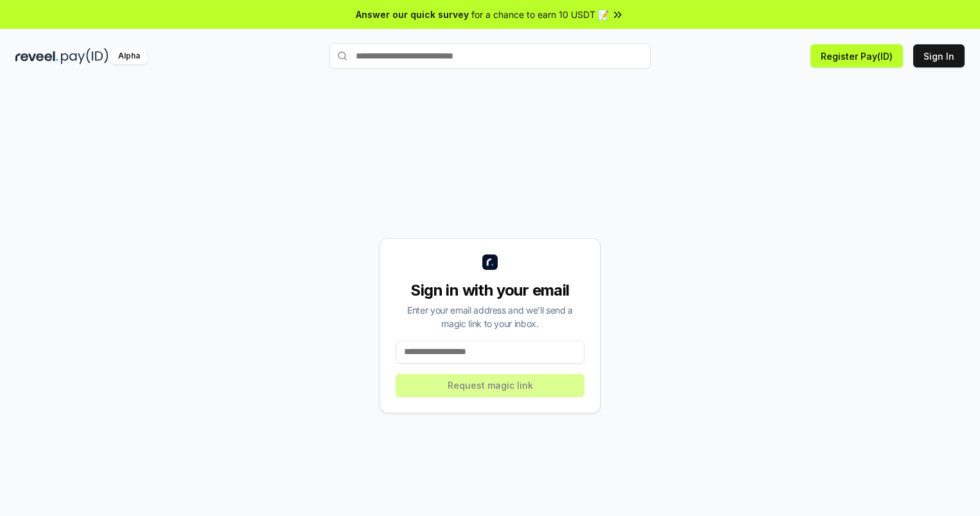 Image resolution: width=980 pixels, height=516 pixels. What do you see at coordinates (857, 56) in the screenshot?
I see `button: Register Pay(ID)` at bounding box center [857, 56].